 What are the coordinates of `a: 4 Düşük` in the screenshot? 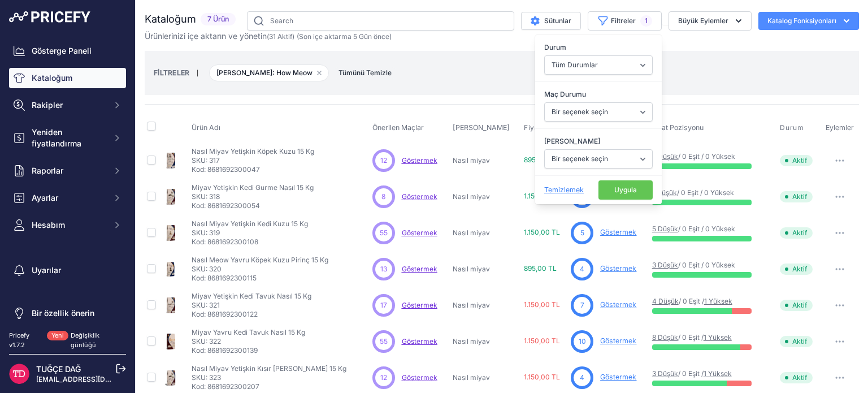 It's located at (665, 301).